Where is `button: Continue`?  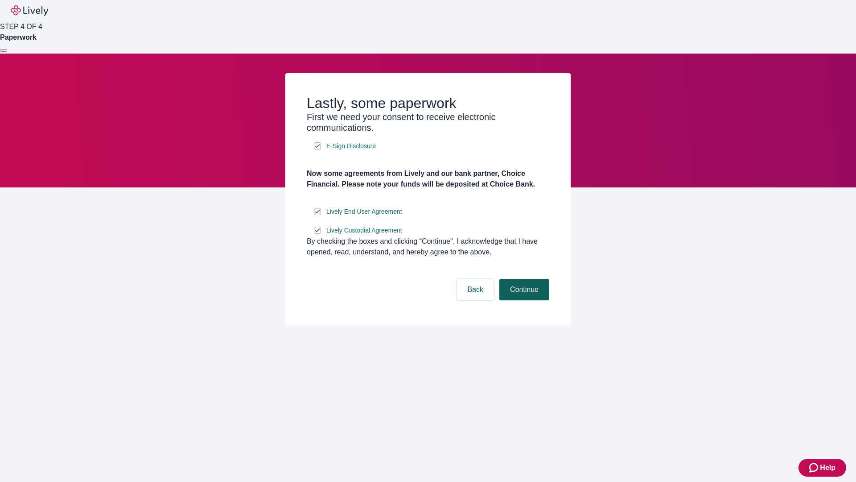 button: Continue is located at coordinates (524, 289).